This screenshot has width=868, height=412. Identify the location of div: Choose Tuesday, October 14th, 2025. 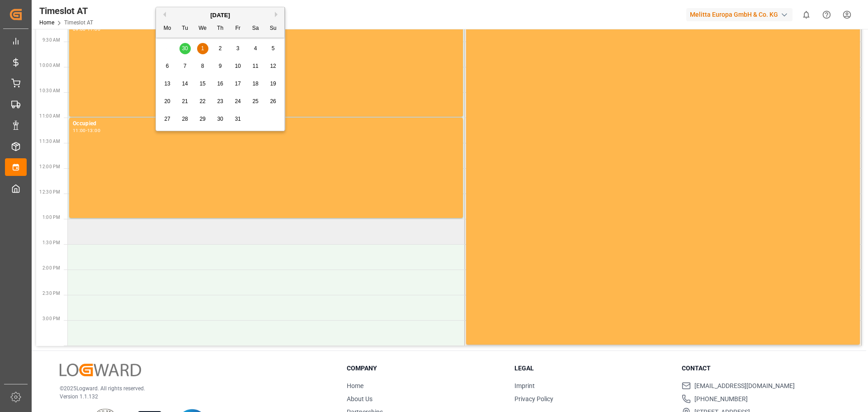
(185, 83).